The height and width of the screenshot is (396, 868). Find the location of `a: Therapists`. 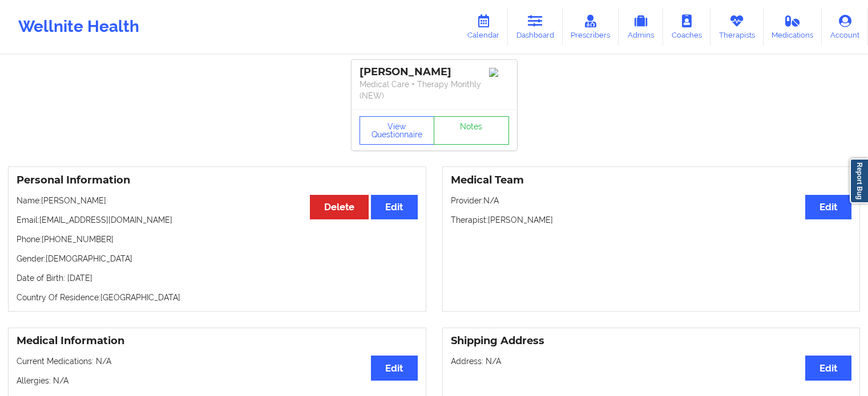

a: Therapists is located at coordinates (737, 27).